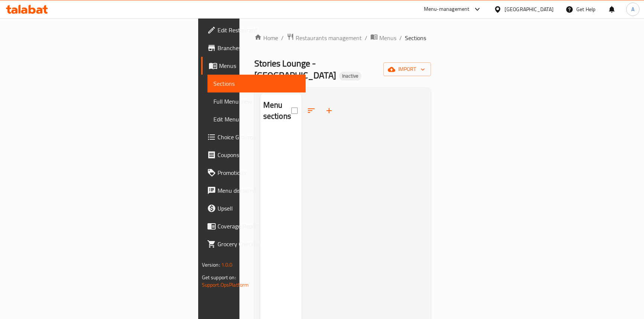  What do you see at coordinates (253, 173) in the screenshot?
I see `a: Promotions` at bounding box center [253, 173].